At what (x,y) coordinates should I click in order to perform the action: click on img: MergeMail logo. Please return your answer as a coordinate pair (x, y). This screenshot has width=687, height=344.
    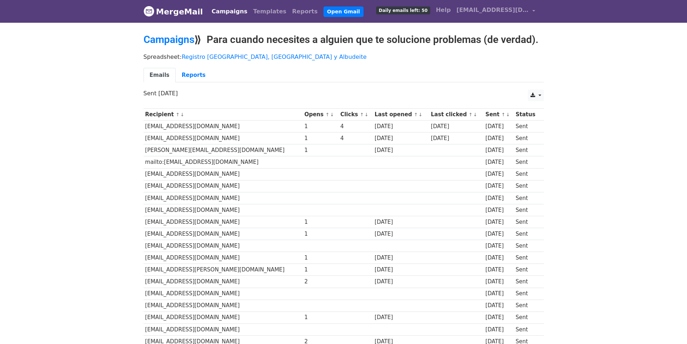
    Looking at the image, I should click on (149, 11).